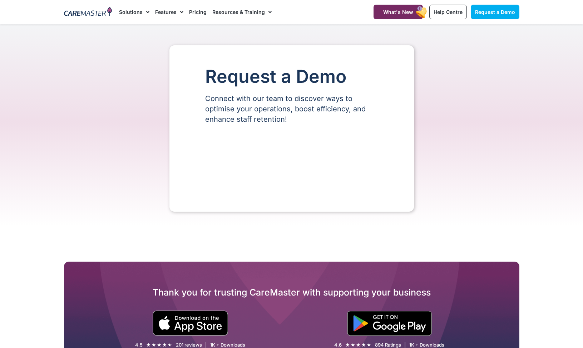 The width and height of the screenshot is (583, 348). Describe the element at coordinates (292, 76) in the screenshot. I see `h1: Request a Demo` at that location.